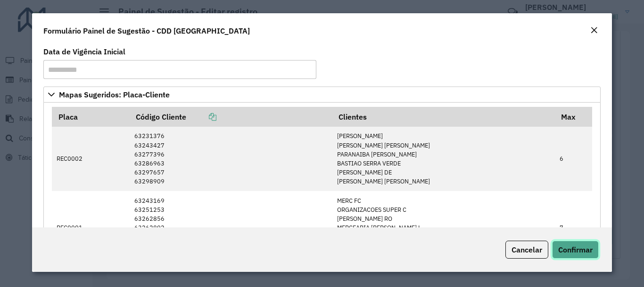  What do you see at coordinates (574, 227) in the screenshot?
I see `td: 7` at bounding box center [574, 227].